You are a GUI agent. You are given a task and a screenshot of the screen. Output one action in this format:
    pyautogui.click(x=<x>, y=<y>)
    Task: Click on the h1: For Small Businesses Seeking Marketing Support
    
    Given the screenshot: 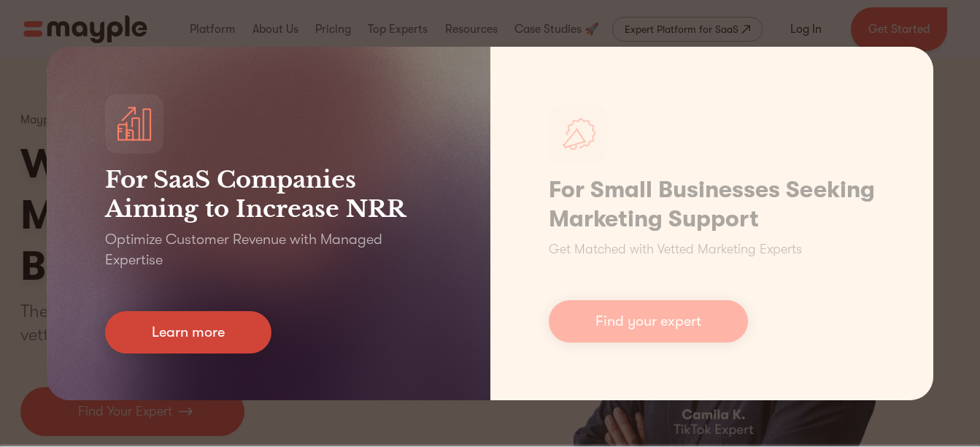 What is the action you would take?
    pyautogui.click(x=713, y=205)
    